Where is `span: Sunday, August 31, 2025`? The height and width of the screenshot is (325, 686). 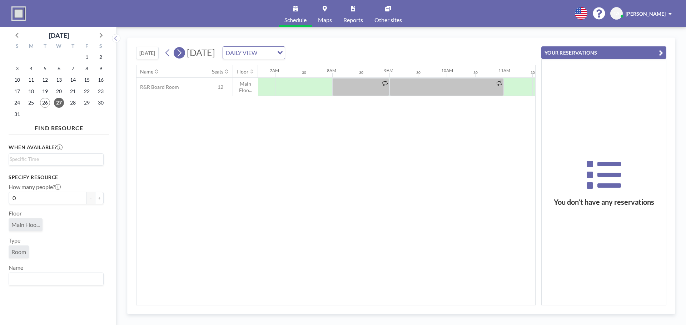
span: Sunday, August 31, 2025 is located at coordinates (17, 114).